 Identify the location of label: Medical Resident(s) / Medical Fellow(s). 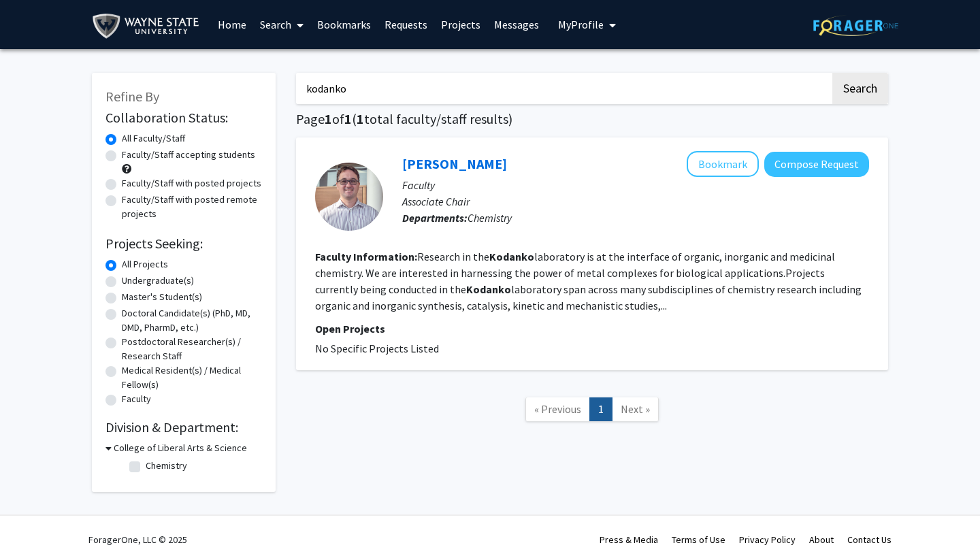
(192, 378).